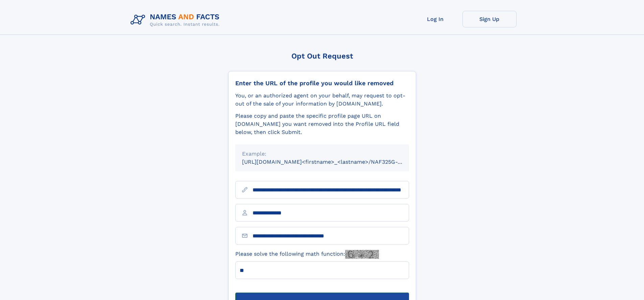 The image size is (644, 300). Describe the element at coordinates (490, 19) in the screenshot. I see `a: Sign Up` at that location.